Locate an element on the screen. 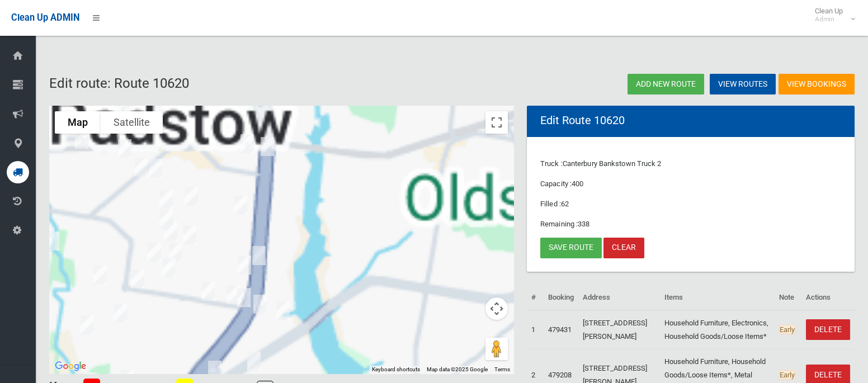 This screenshot has height=383, width=868. div: 55 Windsor Road, PADSTOW NSW 2211 is located at coordinates (189, 234).